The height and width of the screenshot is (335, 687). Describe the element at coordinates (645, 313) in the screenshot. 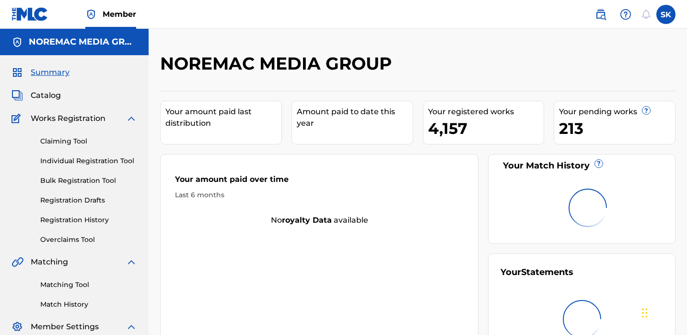

I see `div: Drag` at that location.